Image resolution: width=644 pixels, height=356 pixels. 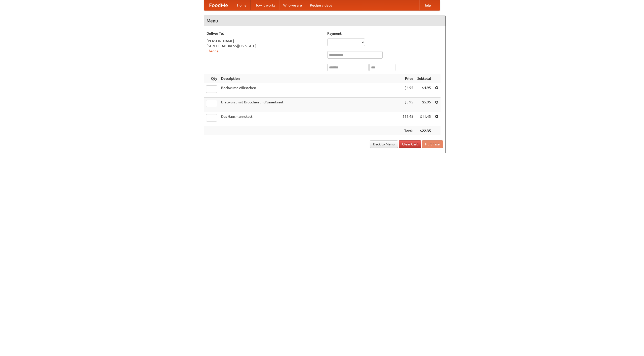 I want to click on th: Qty, so click(x=212, y=78).